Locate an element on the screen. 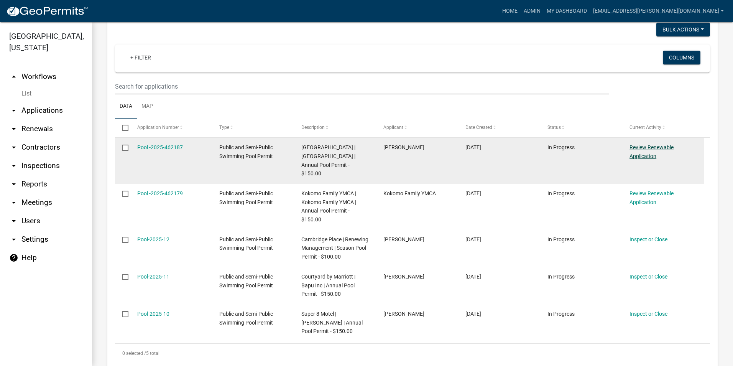 The width and height of the screenshot is (733, 366). input: Search for applications is located at coordinates (362, 86).